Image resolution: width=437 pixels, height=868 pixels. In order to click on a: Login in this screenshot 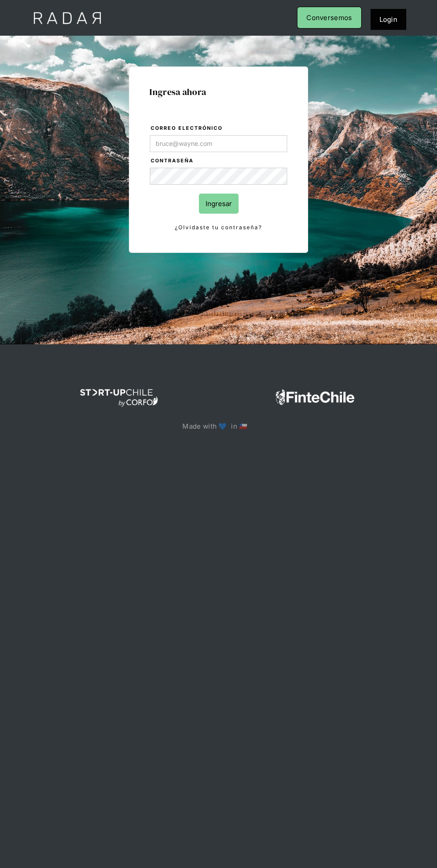, I will do `click(388, 19)`.